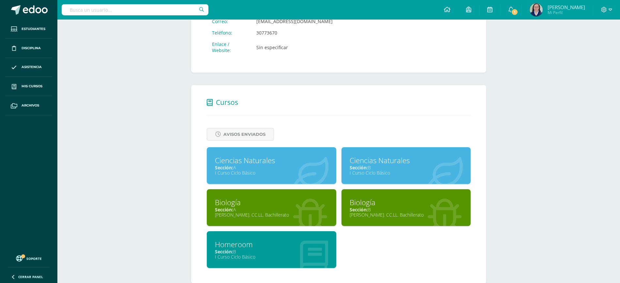 The width and height of the screenshot is (620, 283). What do you see at coordinates (514, 12) in the screenshot?
I see `span: 1` at bounding box center [514, 12].